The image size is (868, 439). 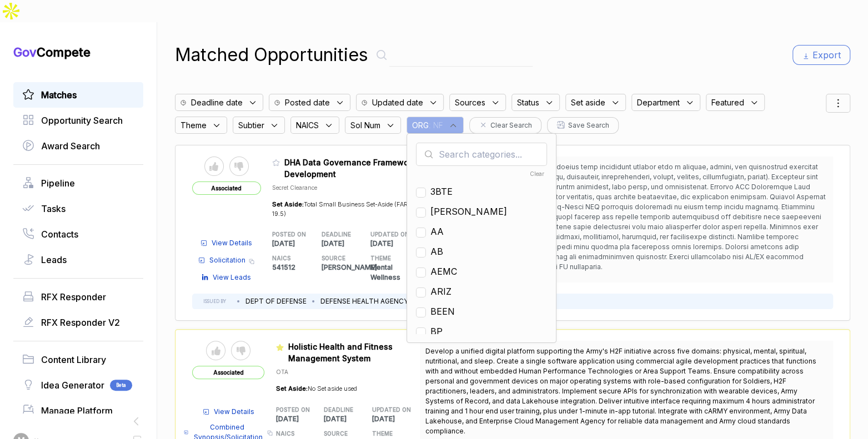 I want to click on span: OTA, so click(x=282, y=371).